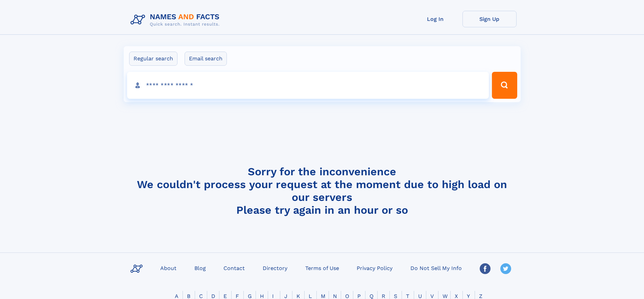 The width and height of the screenshot is (644, 299). I want to click on img: Logo Names and Facts, so click(177, 20).